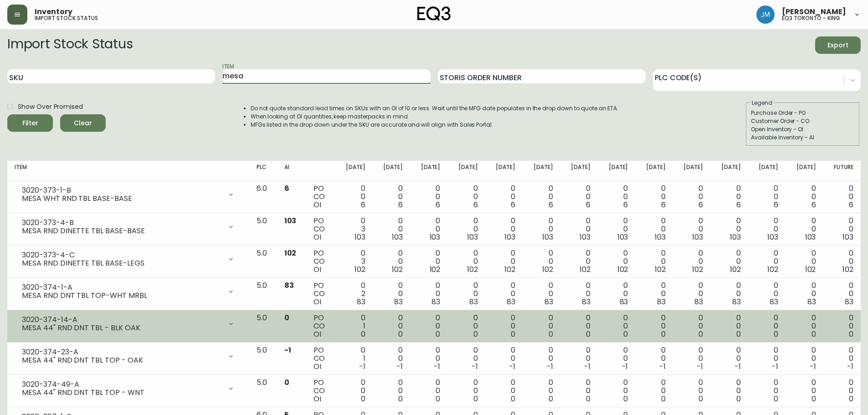 This screenshot has width=868, height=415. I want to click on div: MESA 44" RND DNT TBL - BLK OAK, so click(121, 328).